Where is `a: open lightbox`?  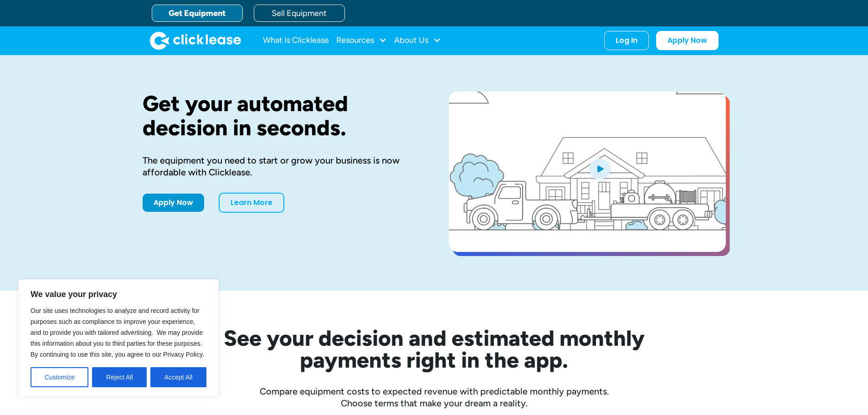 a: open lightbox is located at coordinates (587, 172).